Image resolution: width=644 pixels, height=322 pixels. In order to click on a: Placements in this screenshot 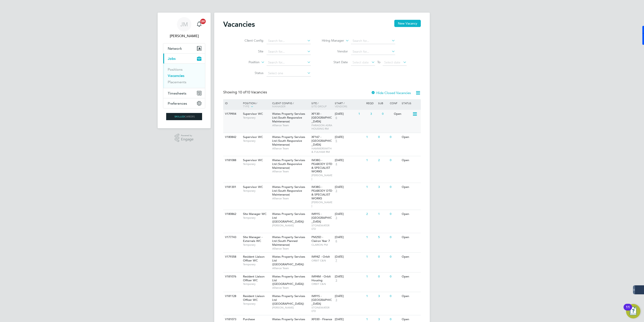, I will do `click(177, 82)`.